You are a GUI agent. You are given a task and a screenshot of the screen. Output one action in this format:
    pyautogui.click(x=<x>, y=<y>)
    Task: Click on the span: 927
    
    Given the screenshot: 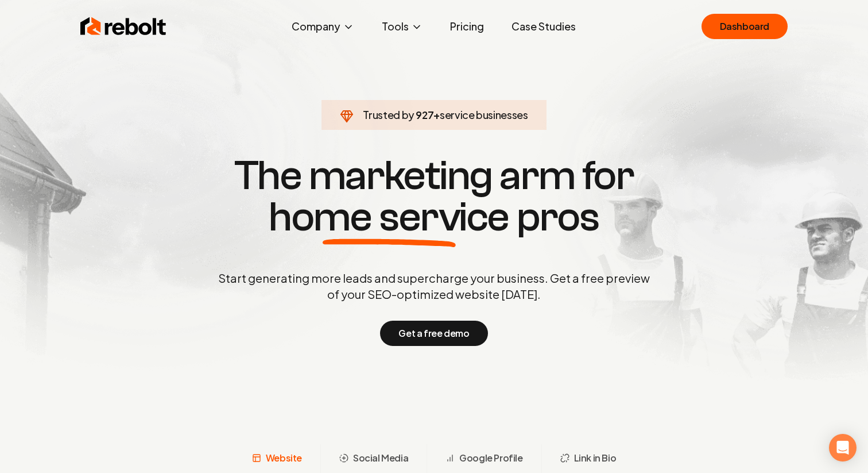 What is the action you would take?
    pyautogui.click(x=424, y=115)
    